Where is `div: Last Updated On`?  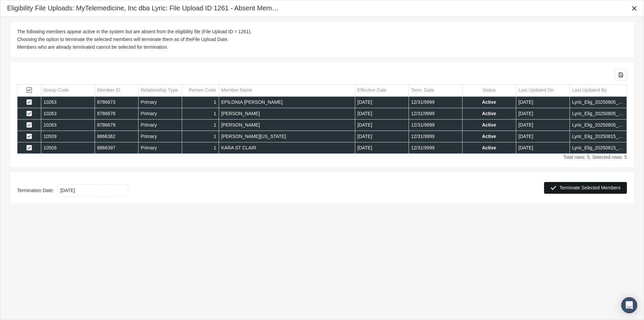
div: Last Updated On is located at coordinates (536, 90).